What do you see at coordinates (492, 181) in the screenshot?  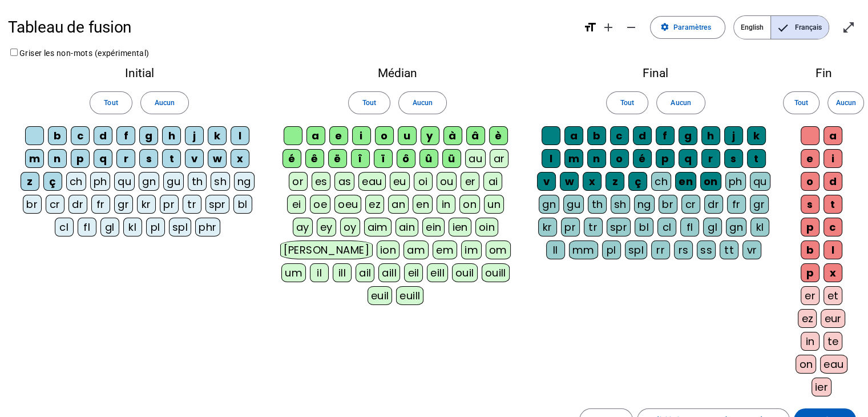 I see `div: ai` at bounding box center [492, 181].